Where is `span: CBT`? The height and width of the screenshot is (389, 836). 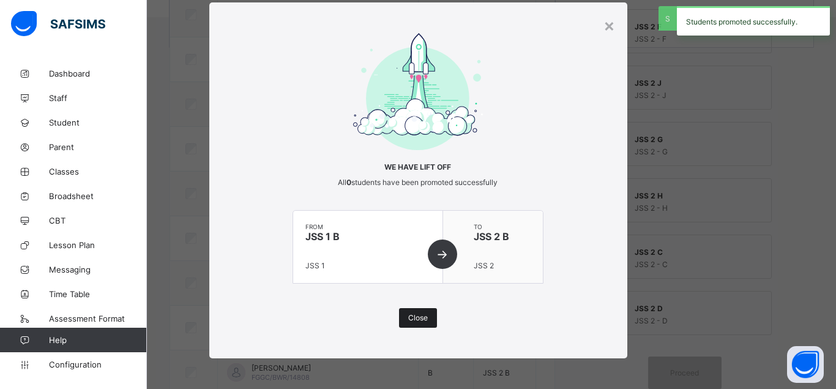 span: CBT is located at coordinates (98, 220).